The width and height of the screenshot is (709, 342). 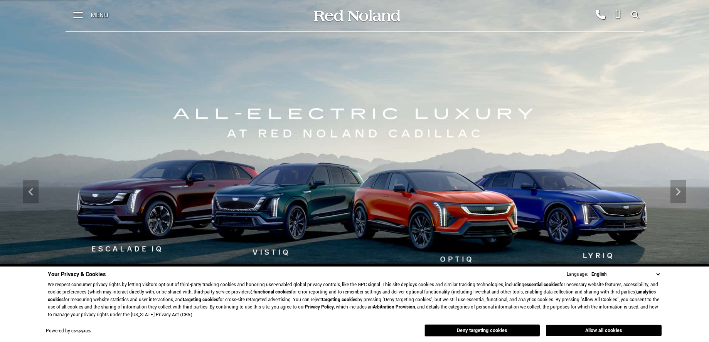 I want to click on button: Deny targeting cookies, so click(x=482, y=331).